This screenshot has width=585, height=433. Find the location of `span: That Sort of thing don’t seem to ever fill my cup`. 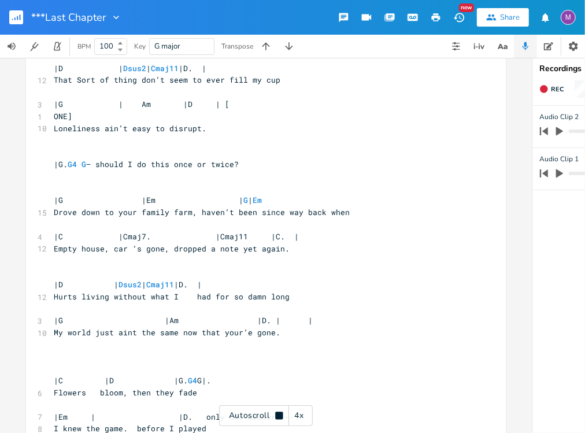

span: That Sort of thing don’t seem to ever fill my cup is located at coordinates (167, 80).